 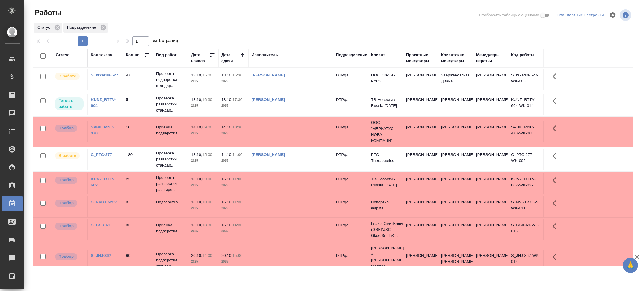 What do you see at coordinates (523, 55) in the screenshot?
I see `div: Код работы` at bounding box center [523, 55].